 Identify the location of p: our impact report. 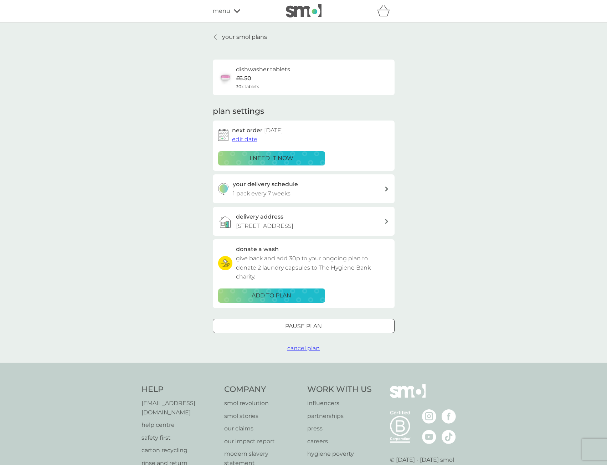
(262, 441).